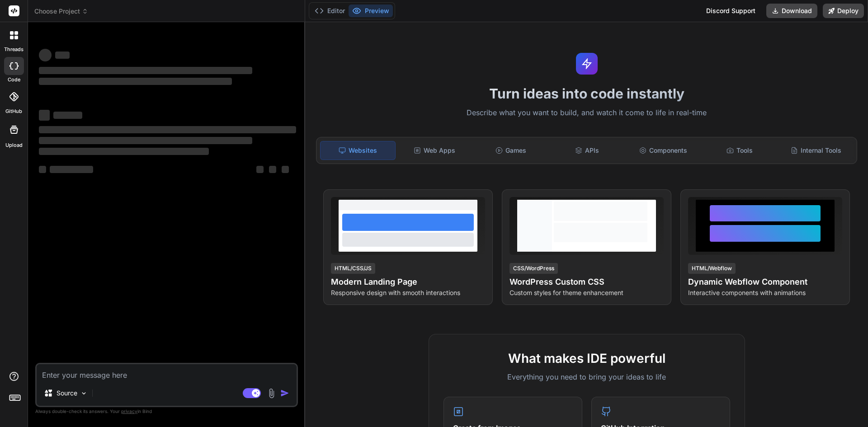  Describe the element at coordinates (61, 12) in the screenshot. I see `span: Choose Project` at that location.